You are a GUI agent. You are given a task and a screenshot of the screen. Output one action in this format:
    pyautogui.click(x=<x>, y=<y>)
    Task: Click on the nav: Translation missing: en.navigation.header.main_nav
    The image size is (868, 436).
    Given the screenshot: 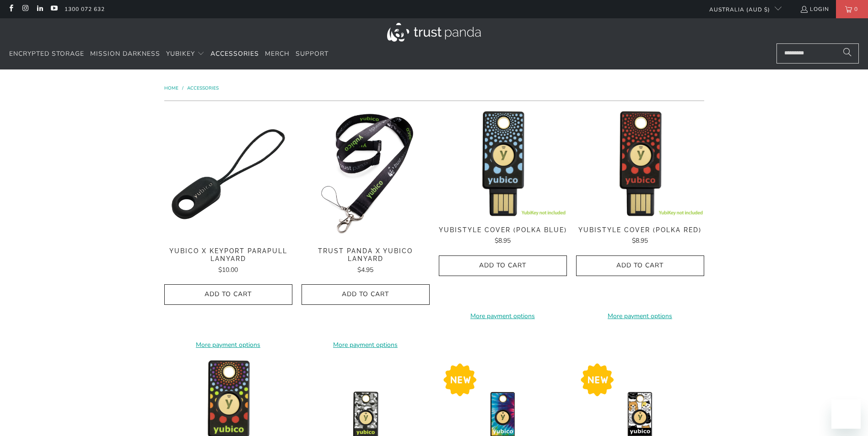 What is the action you would take?
    pyautogui.click(x=169, y=54)
    